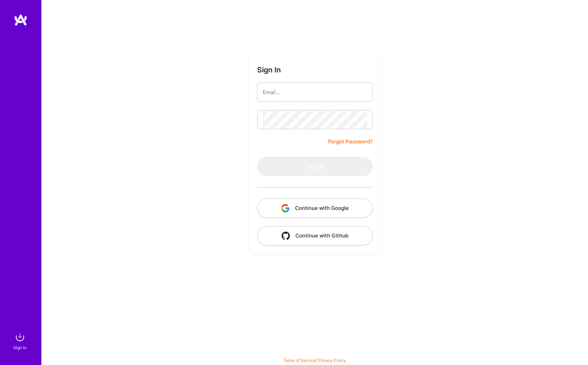 The width and height of the screenshot is (588, 365). I want to click on img: sign in, so click(20, 337).